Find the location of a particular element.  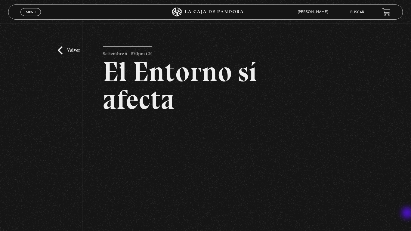

a: Buscar is located at coordinates (357, 12).